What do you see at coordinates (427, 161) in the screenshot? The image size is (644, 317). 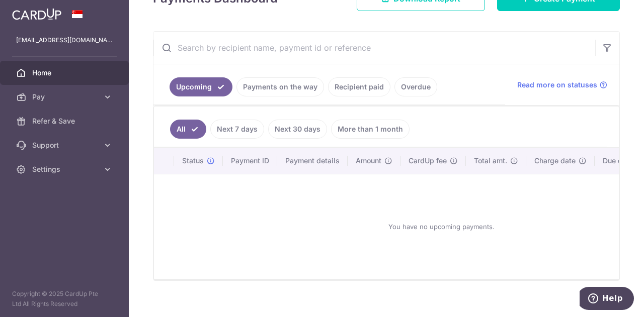 I see `span: CardUp fee` at bounding box center [427, 161].